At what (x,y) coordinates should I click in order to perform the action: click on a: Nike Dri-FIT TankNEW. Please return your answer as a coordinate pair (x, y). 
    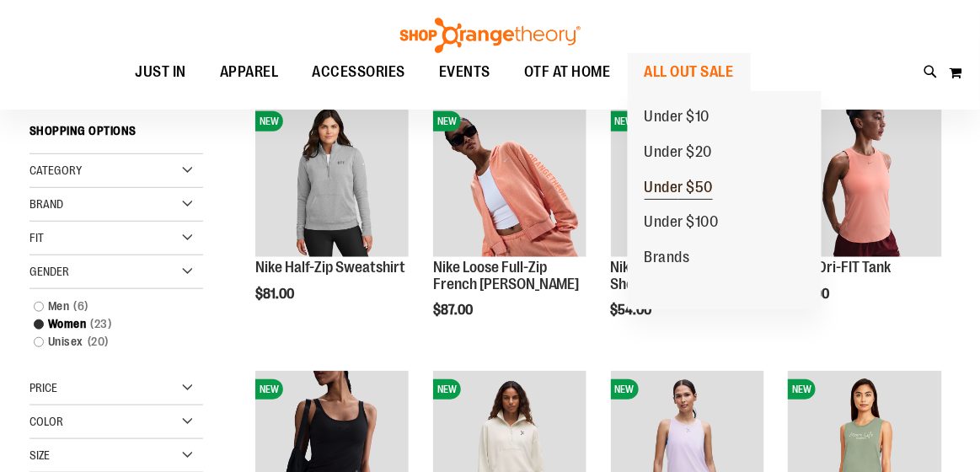
    Looking at the image, I should click on (865, 180).